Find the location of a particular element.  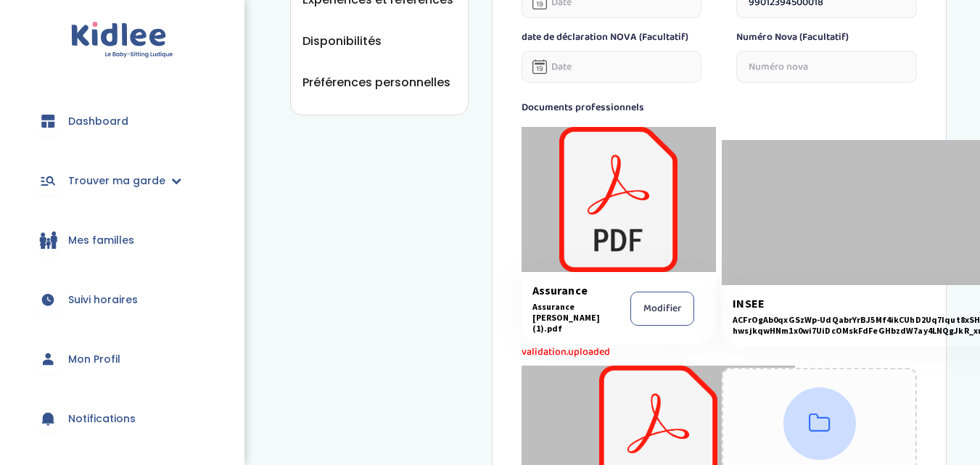

input: Numéro nova is located at coordinates (827, 66).